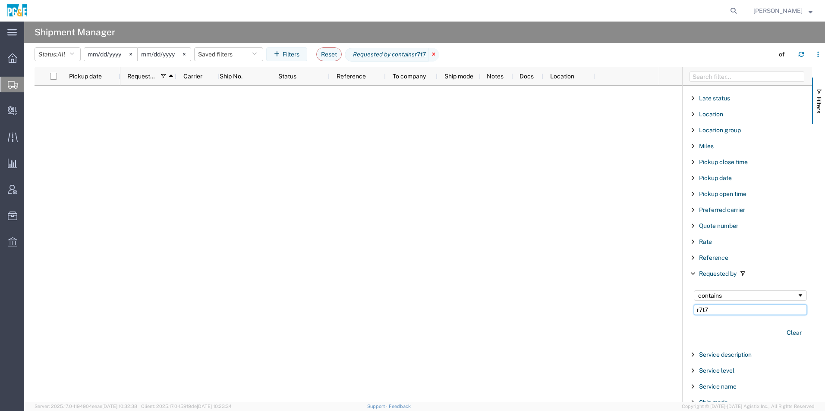  Describe the element at coordinates (747, 296) in the screenshot. I see `div: contains` at that location.